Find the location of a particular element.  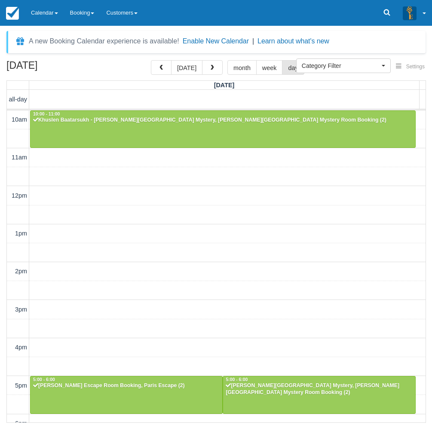

span: 5pm is located at coordinates (21, 385).